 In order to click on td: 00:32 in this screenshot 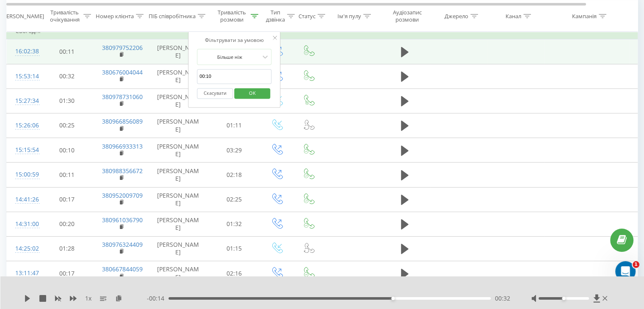, I will do `click(67, 76)`.